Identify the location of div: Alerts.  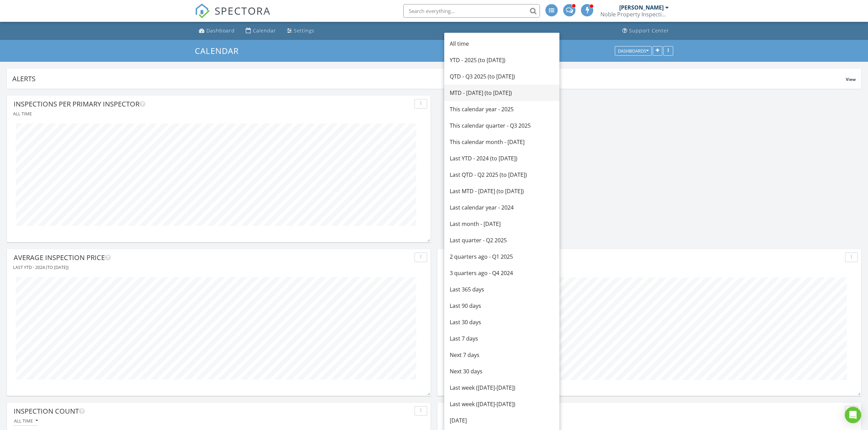
(429, 78).